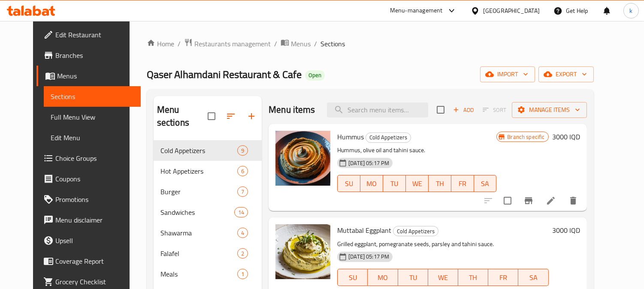  I want to click on span: Manage items, so click(550, 110).